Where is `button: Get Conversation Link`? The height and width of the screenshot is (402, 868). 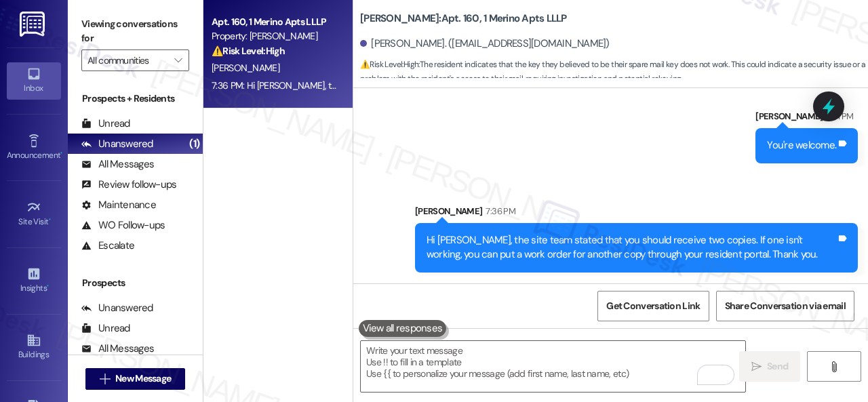 button: Get Conversation Link is located at coordinates (652, 306).